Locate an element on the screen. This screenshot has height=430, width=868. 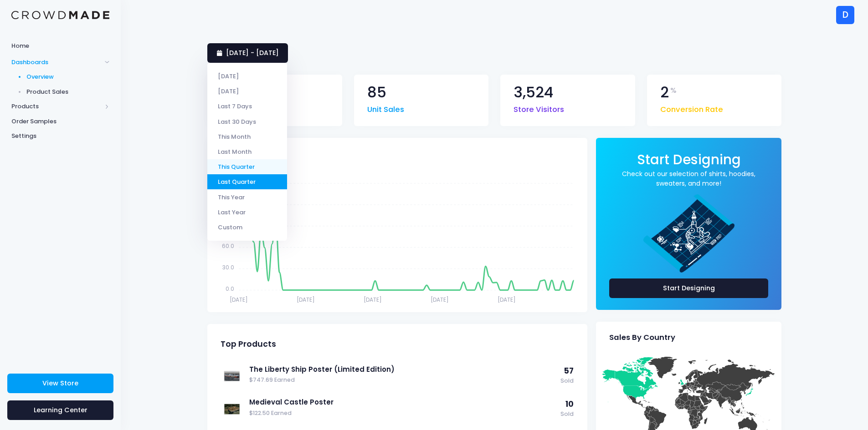
span: Conversion Rate is located at coordinates (691, 107).